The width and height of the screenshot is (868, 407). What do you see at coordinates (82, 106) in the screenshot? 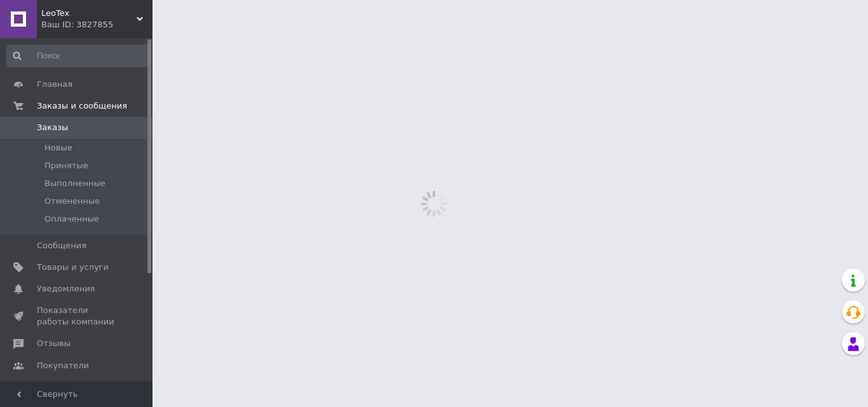
I see `span: Заказы и сообщения` at bounding box center [82, 106].